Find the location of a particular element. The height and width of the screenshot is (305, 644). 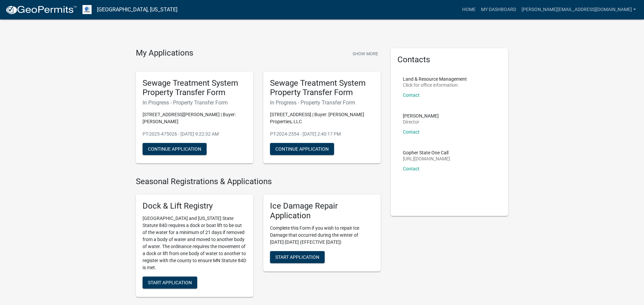

p: Click for office information: is located at coordinates (435, 85).